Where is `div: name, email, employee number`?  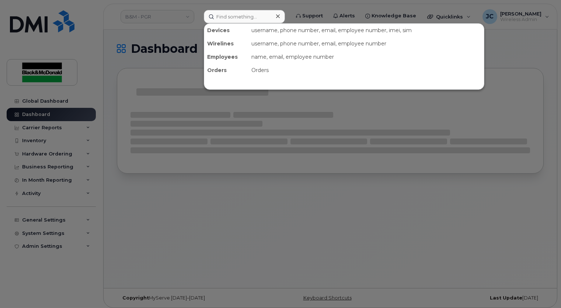 div: name, email, employee number is located at coordinates (366, 57).